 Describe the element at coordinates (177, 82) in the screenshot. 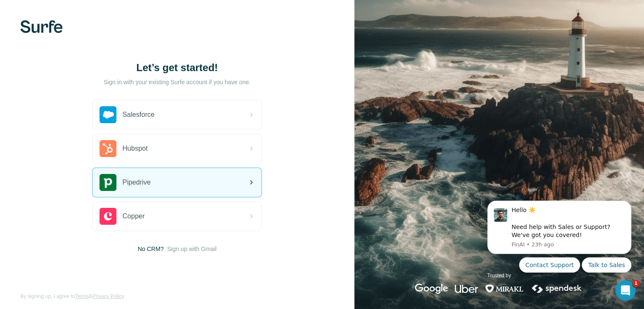

I see `p: Sign in with your existing Surfe account if you have one.` at that location.